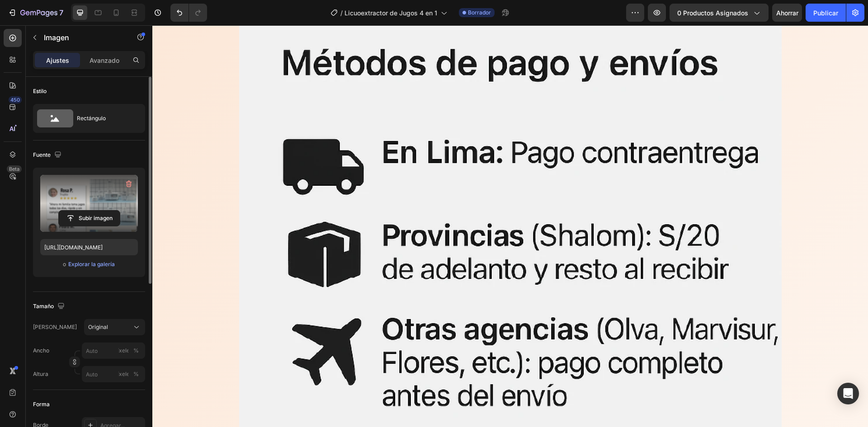  What do you see at coordinates (787, 13) in the screenshot?
I see `font: Ahorrar` at bounding box center [787, 13].